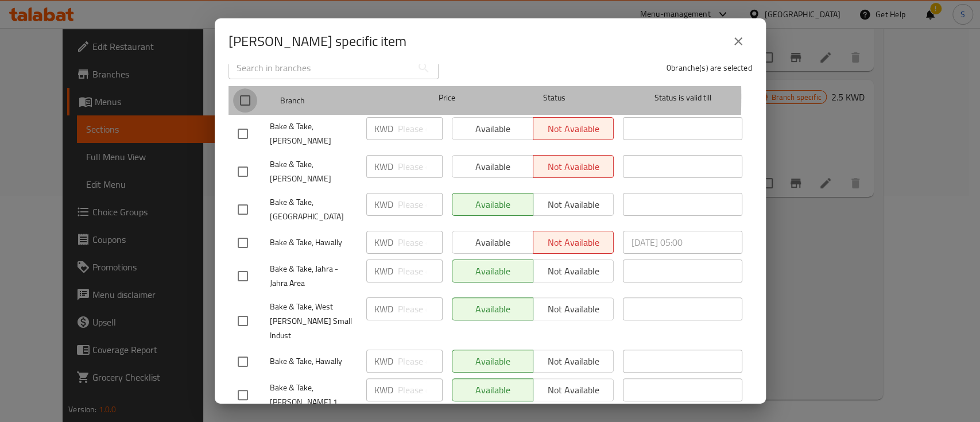 Image resolution: width=980 pixels, height=422 pixels. I want to click on button: close, so click(738, 41).